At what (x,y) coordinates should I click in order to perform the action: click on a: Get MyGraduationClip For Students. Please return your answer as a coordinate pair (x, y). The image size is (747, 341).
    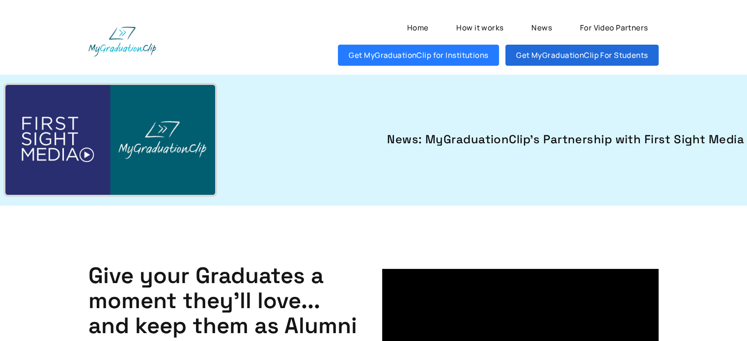
    Looking at the image, I should click on (582, 55).